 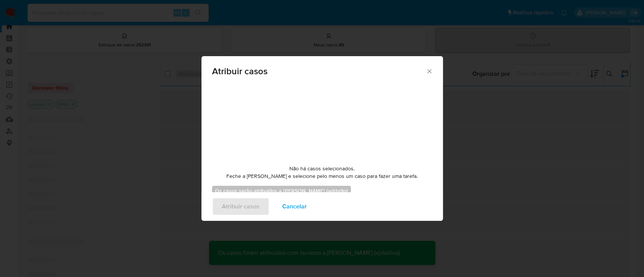 What do you see at coordinates (322, 169) in the screenshot?
I see `span: Não há casos selecionados.` at bounding box center [322, 169].